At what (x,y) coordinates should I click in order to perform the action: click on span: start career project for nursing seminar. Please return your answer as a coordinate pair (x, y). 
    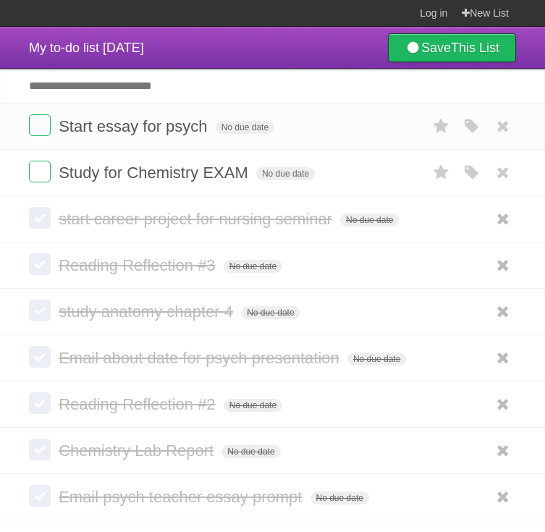
    Looking at the image, I should click on (197, 219).